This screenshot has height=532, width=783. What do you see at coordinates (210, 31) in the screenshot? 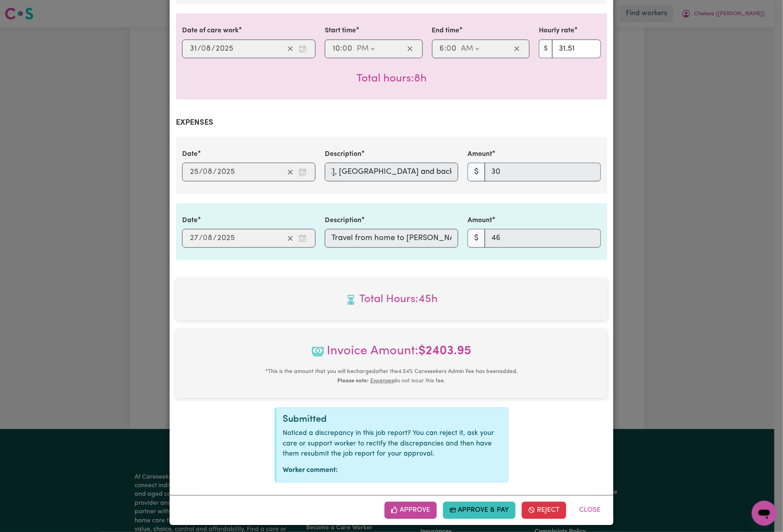
I see `label: Date of care work` at bounding box center [210, 31].